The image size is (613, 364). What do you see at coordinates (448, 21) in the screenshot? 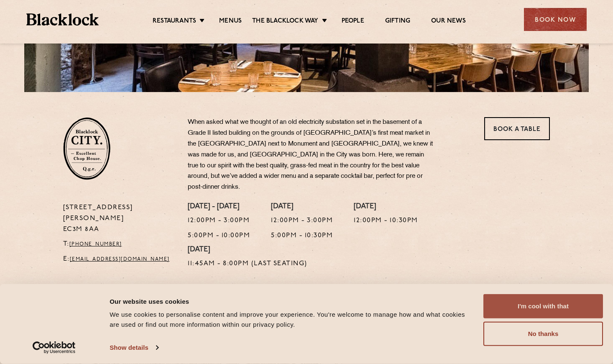
I see `a: Our News` at bounding box center [448, 21].